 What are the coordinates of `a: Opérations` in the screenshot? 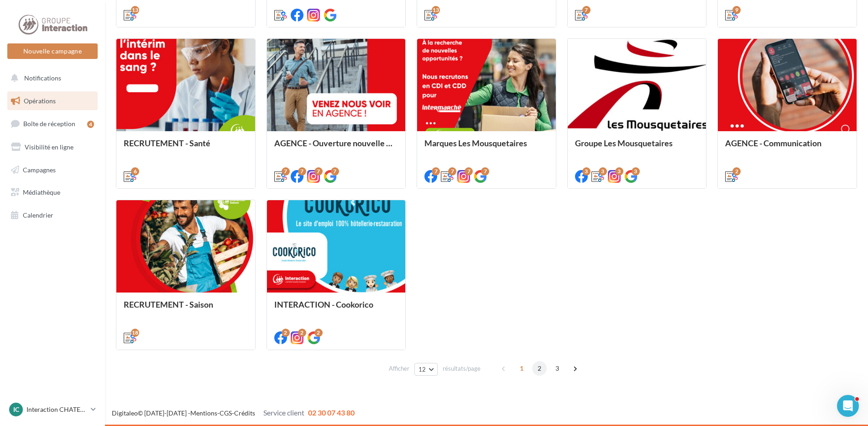 It's located at (53, 101).